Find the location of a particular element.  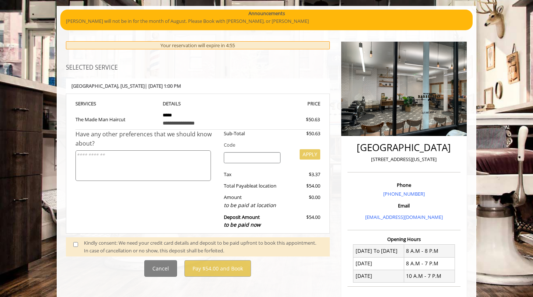

td: The Made Man Haircut is located at coordinates (116, 119).